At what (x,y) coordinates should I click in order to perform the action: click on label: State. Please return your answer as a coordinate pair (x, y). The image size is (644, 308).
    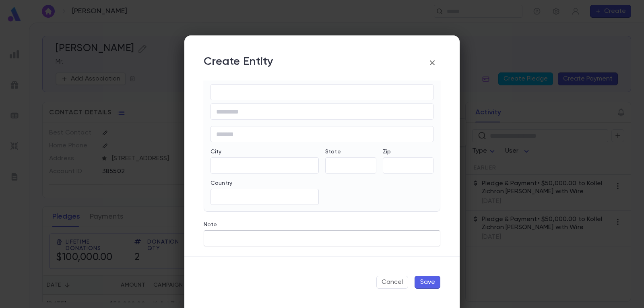
    Looking at the image, I should click on (333, 151).